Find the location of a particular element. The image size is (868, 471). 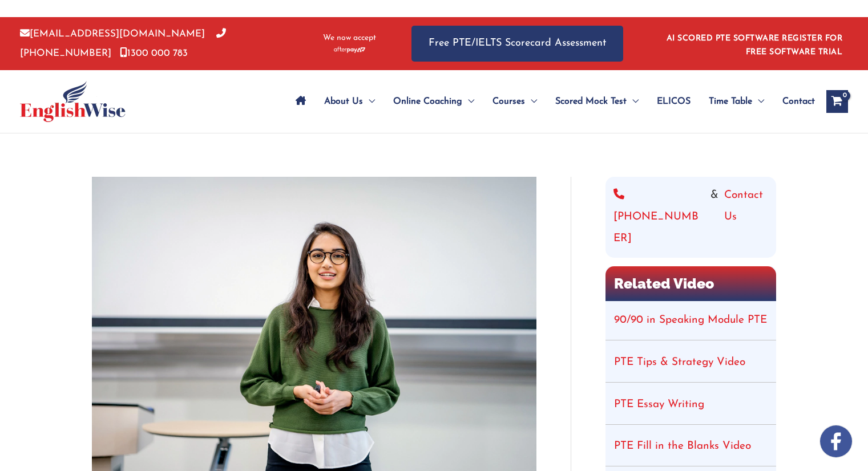

span: Courses is located at coordinates (509, 102).